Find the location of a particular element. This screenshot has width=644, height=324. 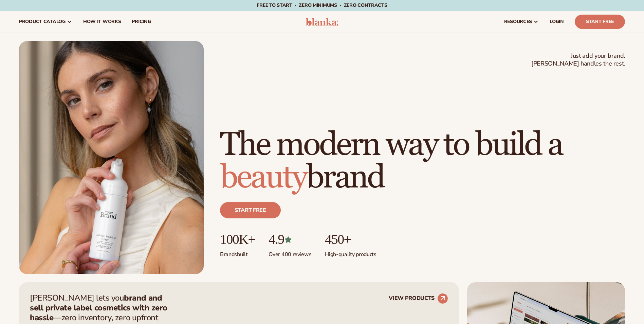

a: logo is located at coordinates (322, 22).